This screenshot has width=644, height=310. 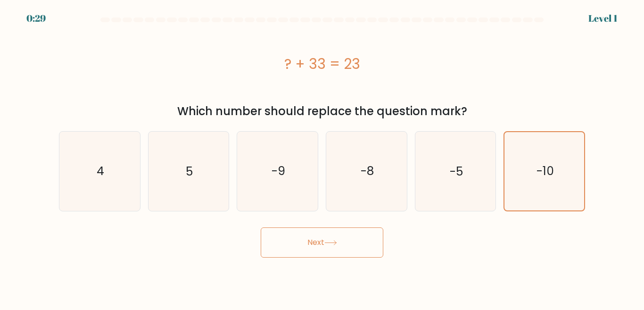 What do you see at coordinates (367, 171) in the screenshot?
I see `text: -8` at bounding box center [367, 171].